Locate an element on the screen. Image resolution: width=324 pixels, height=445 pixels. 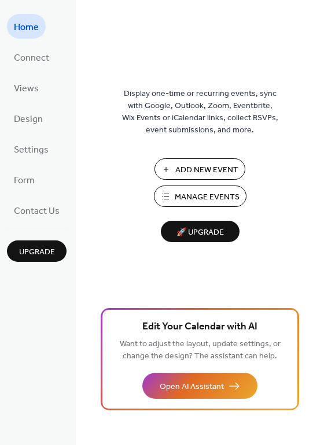
span: Edit Your Calendar with AI is located at coordinates (200, 327).